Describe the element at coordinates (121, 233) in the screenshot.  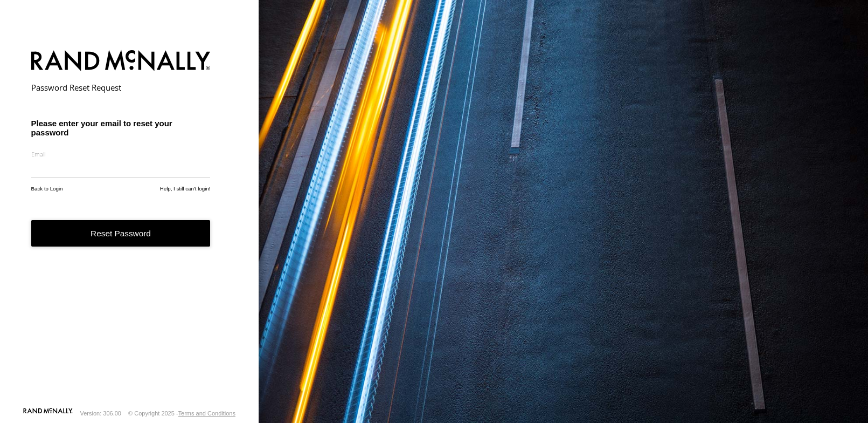
I see `button: Reset Password` at that location.